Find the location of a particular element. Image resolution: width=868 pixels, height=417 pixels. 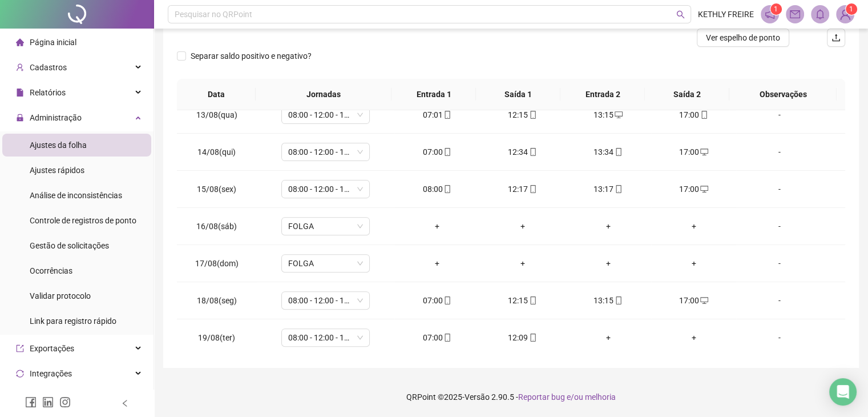

span: Link para registro rápido is located at coordinates (73, 321).